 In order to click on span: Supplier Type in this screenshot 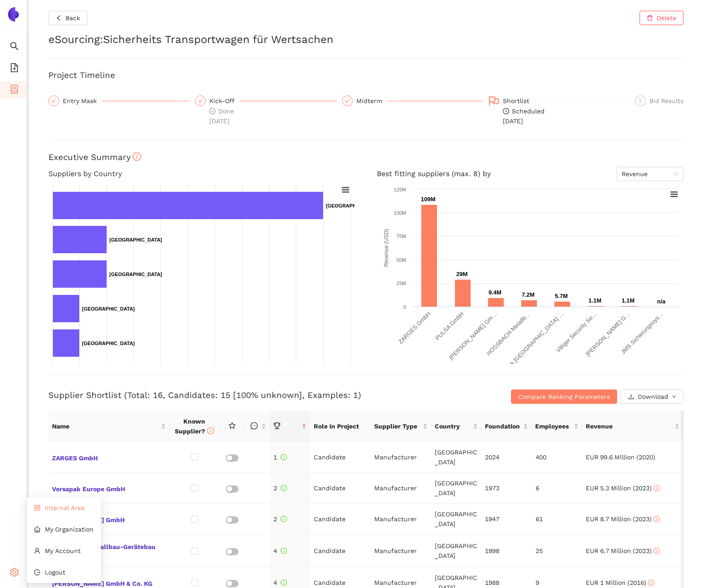, I will do `click(398, 426)`.